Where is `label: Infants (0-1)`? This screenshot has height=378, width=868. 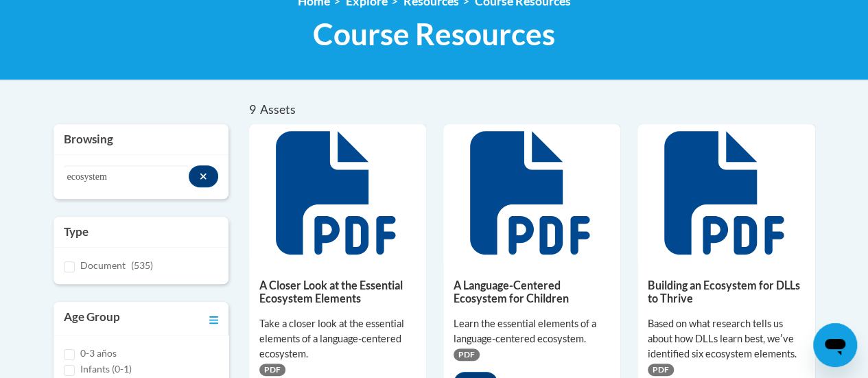 label: Infants (0-1) is located at coordinates (105, 369).